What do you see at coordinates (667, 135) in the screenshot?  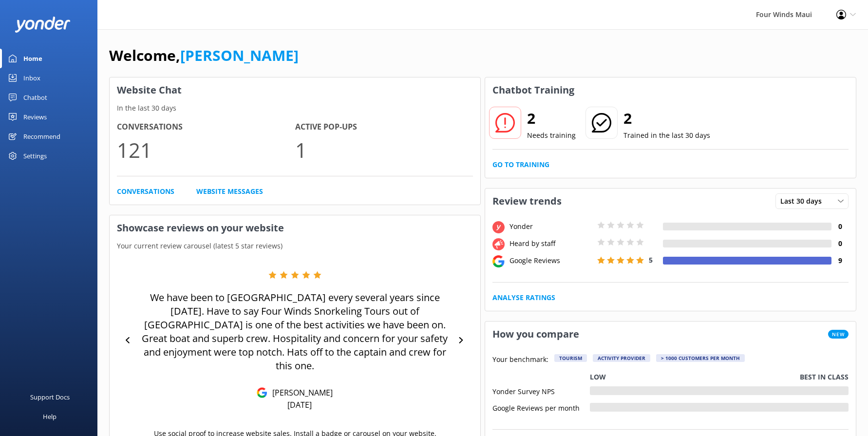 I see `p: Trained in the last 30 days` at bounding box center [667, 135].